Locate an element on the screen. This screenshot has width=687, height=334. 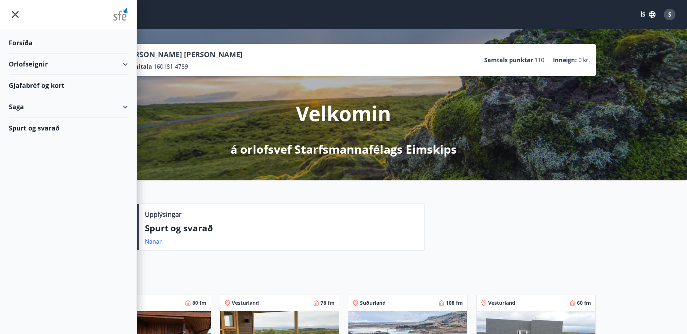
div: Gjafabréf og kort is located at coordinates (68, 85).